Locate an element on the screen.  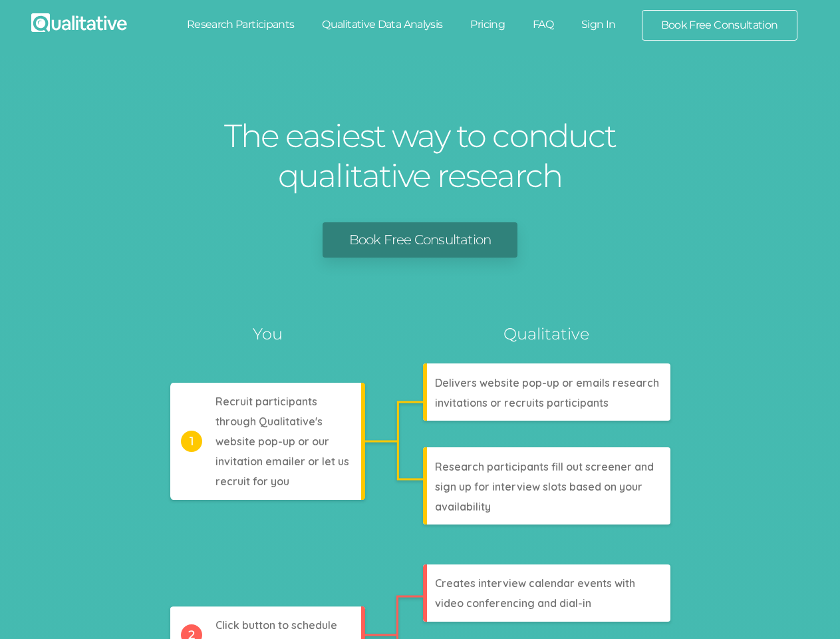
tspan: Click button to schedule is located at coordinates (276, 626).